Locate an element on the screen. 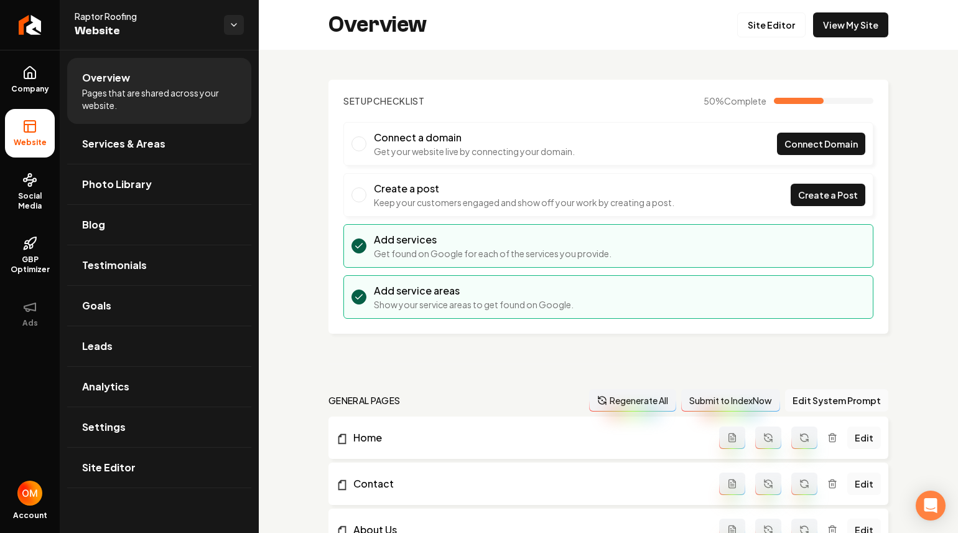 This screenshot has height=533, width=958. p: Get your website live by connecting your domain. is located at coordinates (474, 151).